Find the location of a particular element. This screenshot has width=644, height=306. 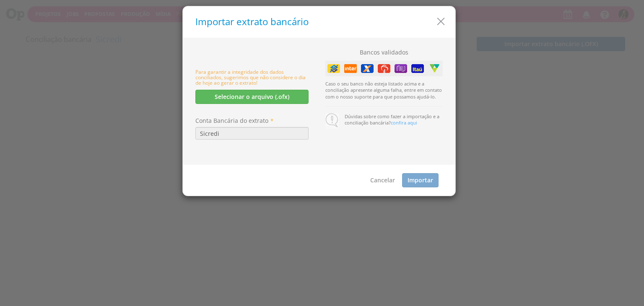

img: Itaú is located at coordinates (418, 68).